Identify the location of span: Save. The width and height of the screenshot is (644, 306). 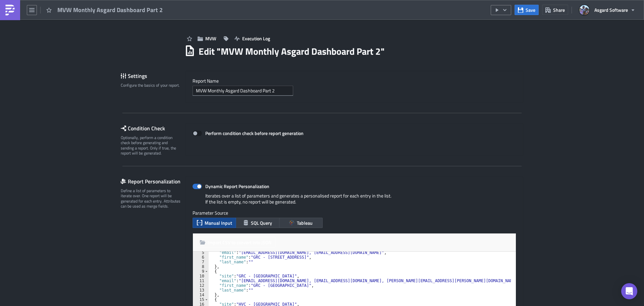
(530, 10).